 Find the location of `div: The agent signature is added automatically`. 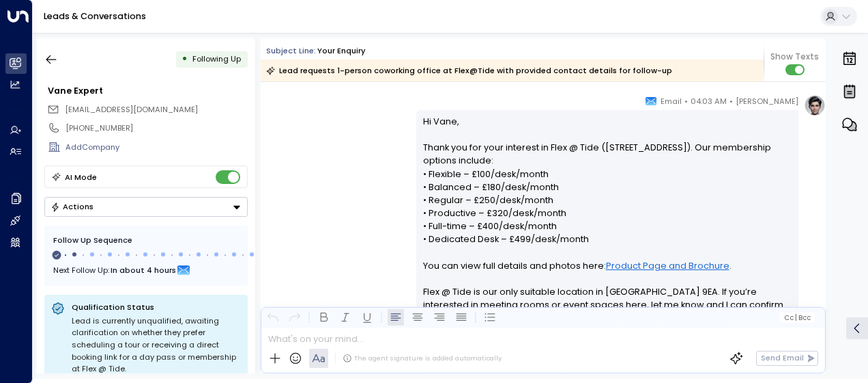

div: The agent signature is added automatically is located at coordinates (422, 358).